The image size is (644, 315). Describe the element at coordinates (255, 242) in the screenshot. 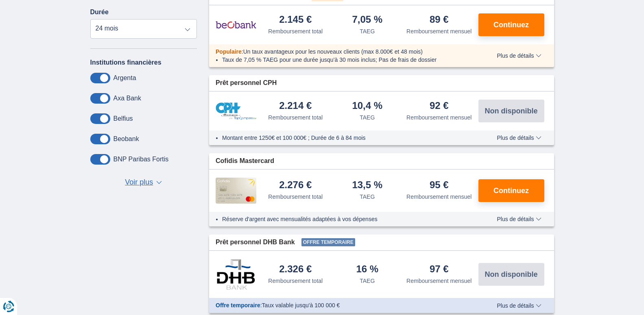

I see `span: Prêt personnel DHB Bank` at that location.